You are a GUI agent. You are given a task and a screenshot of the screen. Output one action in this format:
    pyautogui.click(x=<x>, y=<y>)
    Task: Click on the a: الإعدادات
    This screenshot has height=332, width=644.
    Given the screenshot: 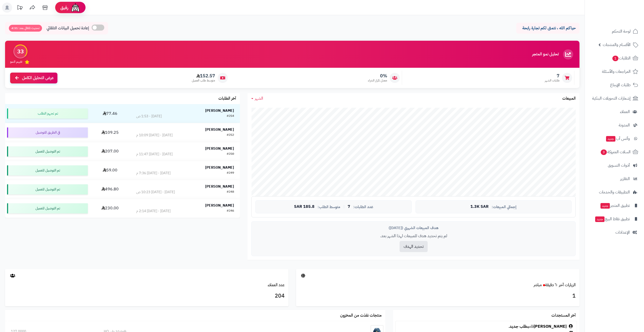 What is the action you would take?
    pyautogui.click(x=614, y=232)
    